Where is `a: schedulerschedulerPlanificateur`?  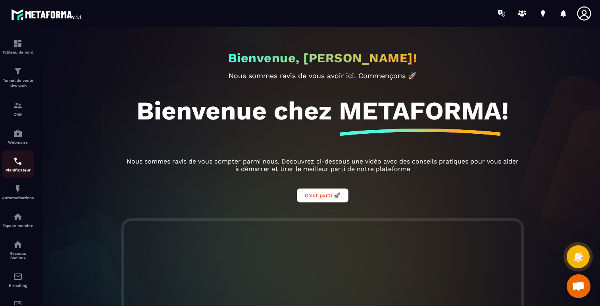 a: schedulerschedulerPlanificateur is located at coordinates (18, 164).